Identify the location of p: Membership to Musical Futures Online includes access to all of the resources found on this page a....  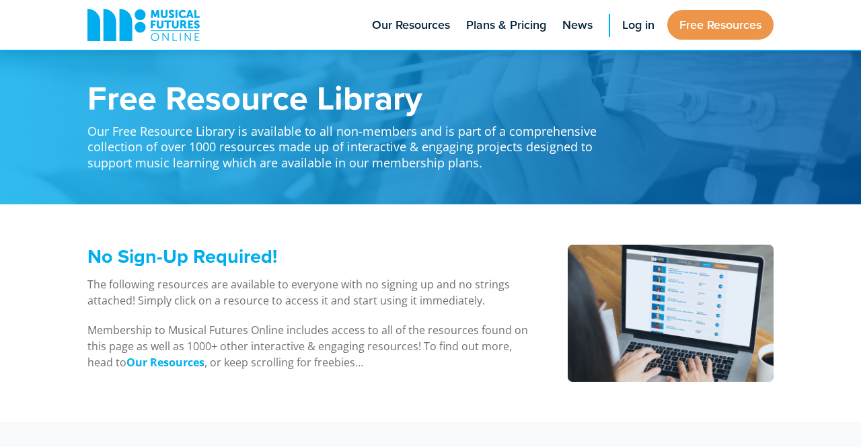
(310, 346).